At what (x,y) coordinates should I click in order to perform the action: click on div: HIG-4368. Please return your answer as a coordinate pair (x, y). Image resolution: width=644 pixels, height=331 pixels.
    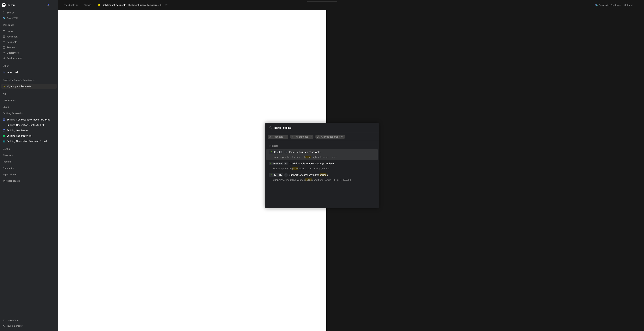
    Looking at the image, I should click on (278, 164).